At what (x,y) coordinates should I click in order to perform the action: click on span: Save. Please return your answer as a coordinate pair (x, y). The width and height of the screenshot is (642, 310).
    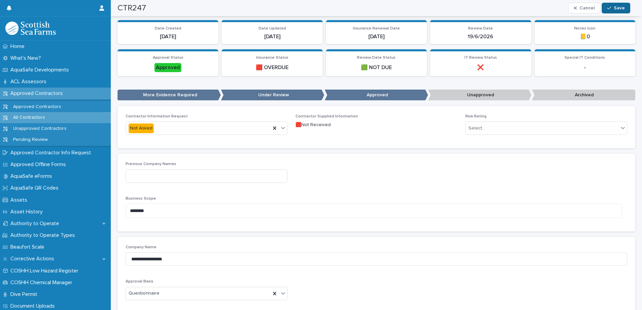
    Looking at the image, I should click on (619, 8).